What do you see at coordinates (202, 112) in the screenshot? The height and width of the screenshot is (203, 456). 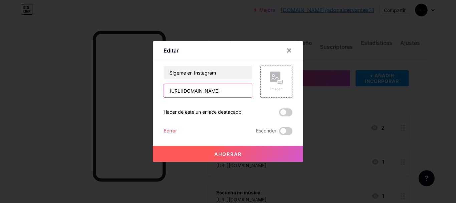 I see `font: Hacer de este un enlace destacado` at bounding box center [202, 112].